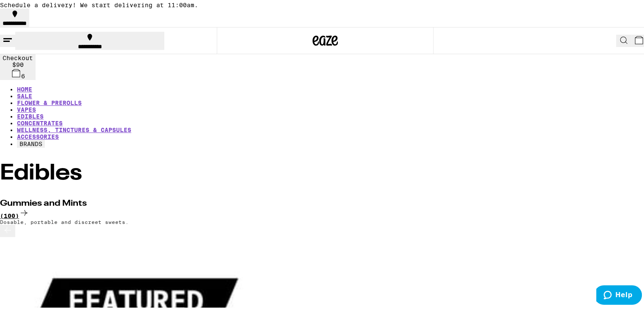 The image size is (644, 309). What do you see at coordinates (40, 121) in the screenshot?
I see `a: CONCENTRATES` at bounding box center [40, 121].